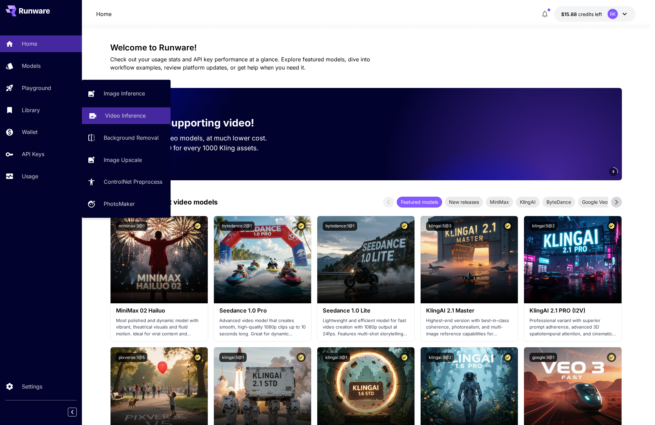 Image resolution: width=655 pixels, height=425 pixels. Describe the element at coordinates (124, 93) in the screenshot. I see `p: Image Inference` at that location.